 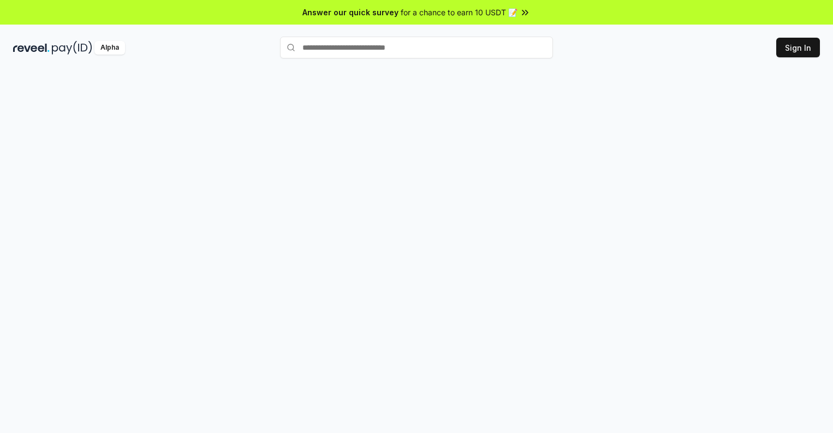 What do you see at coordinates (72, 47) in the screenshot?
I see `img: pay_id` at bounding box center [72, 47].